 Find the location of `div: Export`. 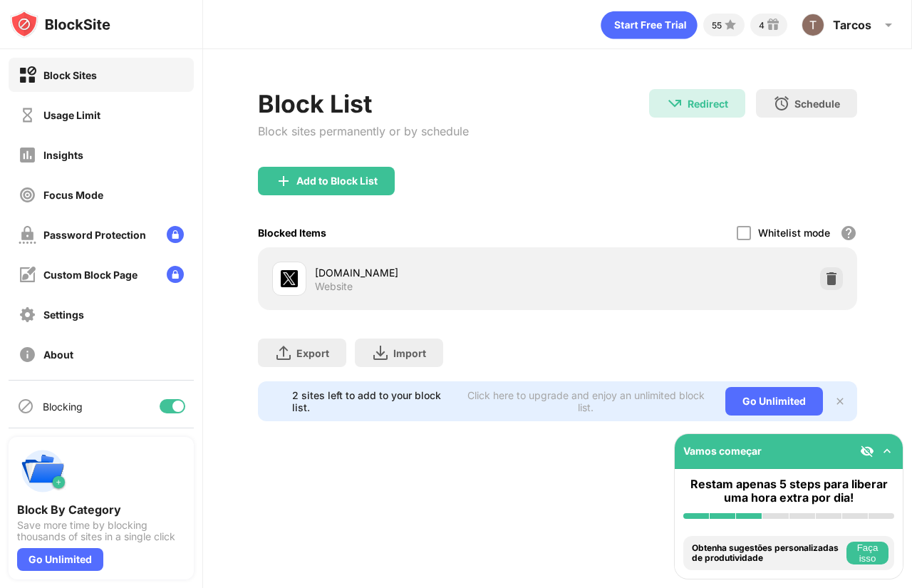

div: Export is located at coordinates (313, 352).